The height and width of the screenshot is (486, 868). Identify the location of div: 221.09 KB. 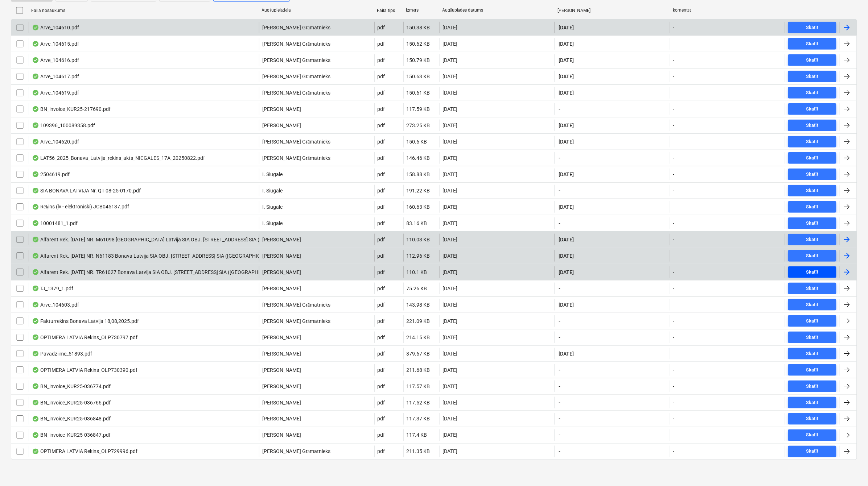
(419, 321).